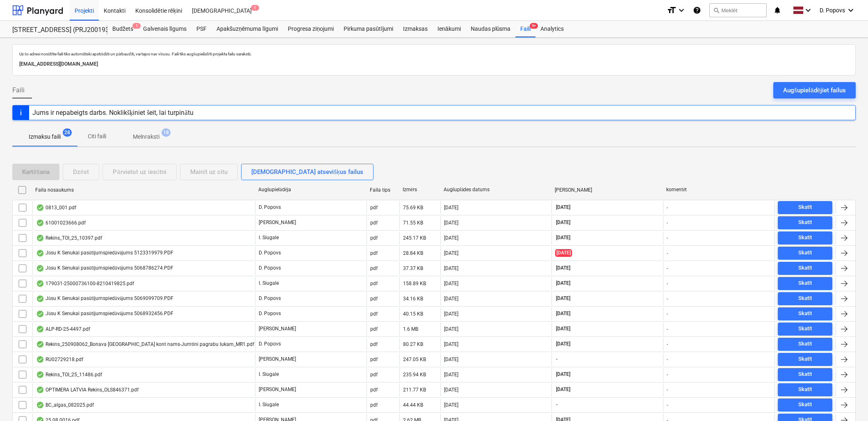 The image size is (868, 421). I want to click on div: PSF, so click(201, 29).